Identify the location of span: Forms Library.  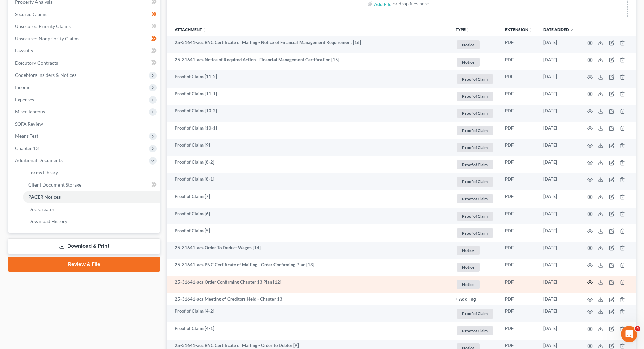
(43, 172).